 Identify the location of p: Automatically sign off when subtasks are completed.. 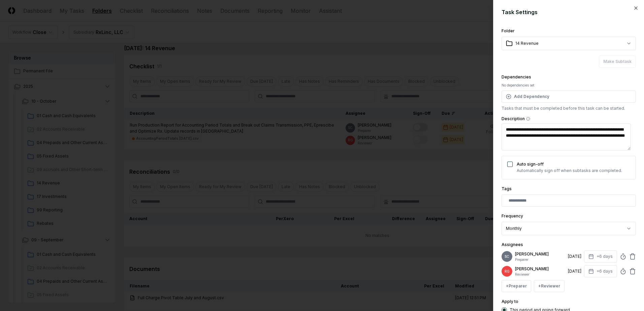
(569, 171).